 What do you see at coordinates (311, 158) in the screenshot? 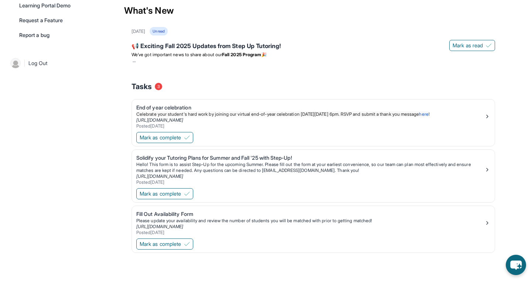
I see `div: Solidify your Tutoring Plans for Summer and Fall '25 with Step-Up!` at bounding box center [311, 158].